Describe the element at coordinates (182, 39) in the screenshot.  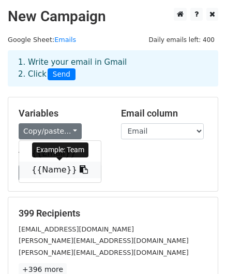
I see `a: Daily emails left: 400` at that location.